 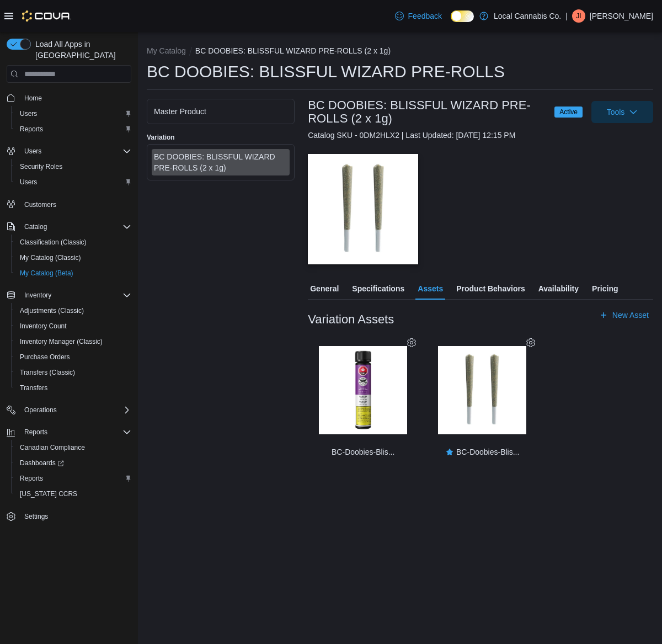 What do you see at coordinates (47, 273) in the screenshot?
I see `a: My Catalog (Beta)` at bounding box center [47, 273].